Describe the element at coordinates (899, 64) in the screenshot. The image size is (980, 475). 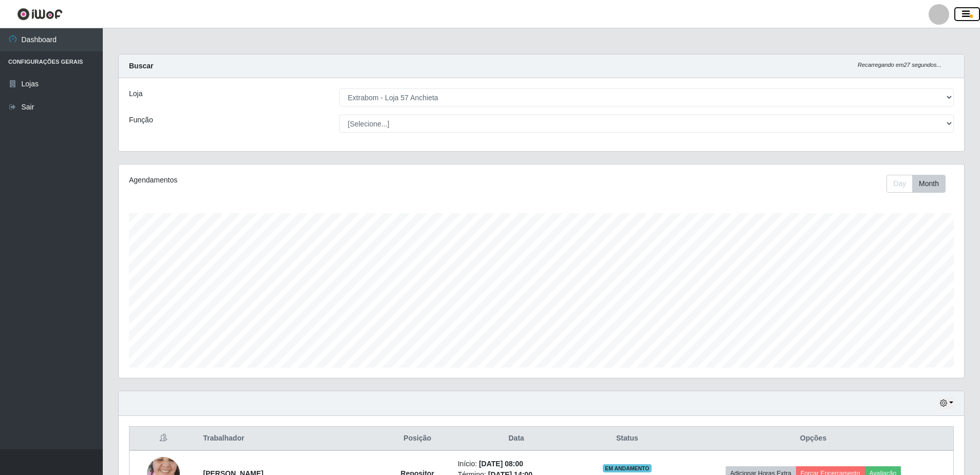
I see `i: Recarregando em 27 segundos...` at that location.